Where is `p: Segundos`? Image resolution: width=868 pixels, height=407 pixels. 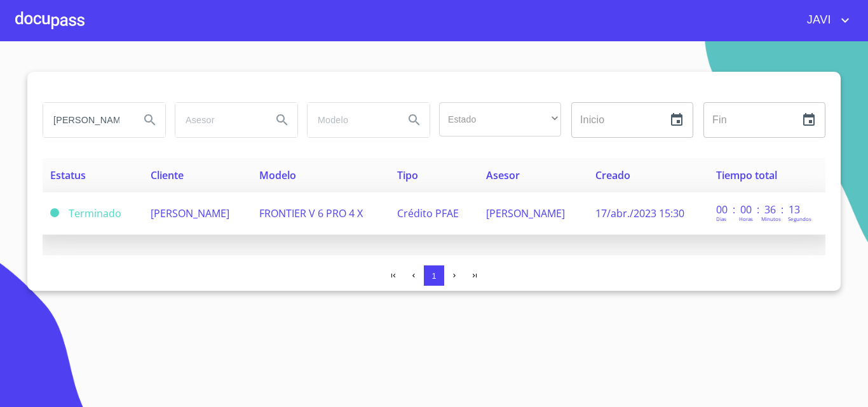
p: Segundos is located at coordinates (799, 218).